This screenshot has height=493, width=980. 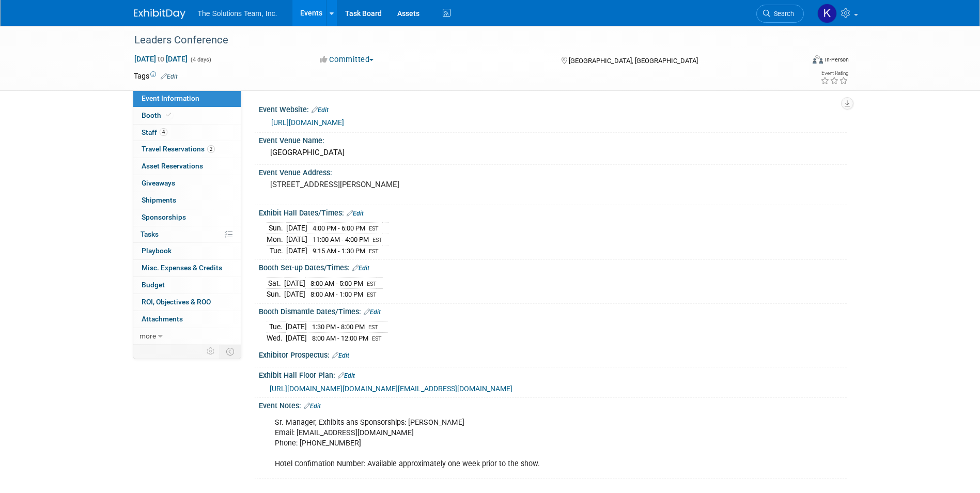 I want to click on a: Search, so click(x=780, y=13).